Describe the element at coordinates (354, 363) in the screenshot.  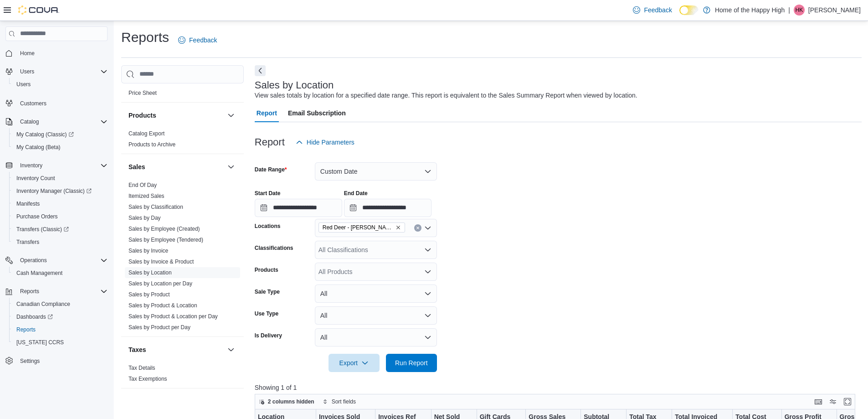
I see `span: Export` at that location.